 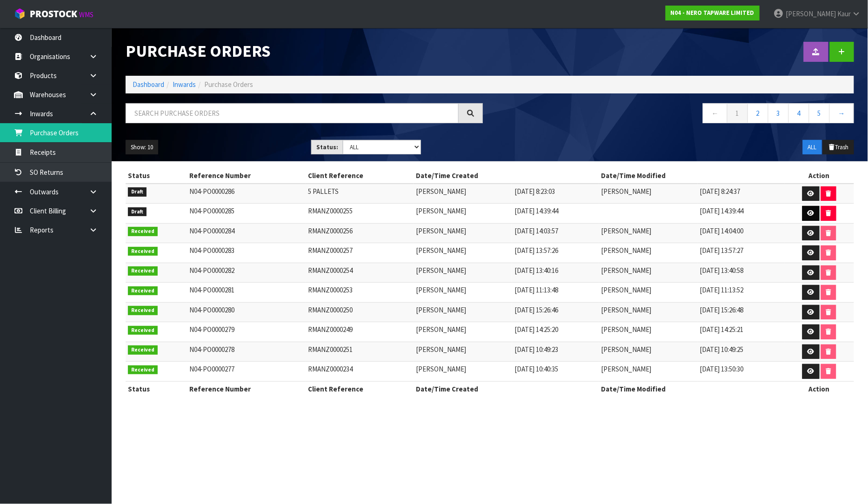 I want to click on th: Client Reference, so click(x=360, y=176).